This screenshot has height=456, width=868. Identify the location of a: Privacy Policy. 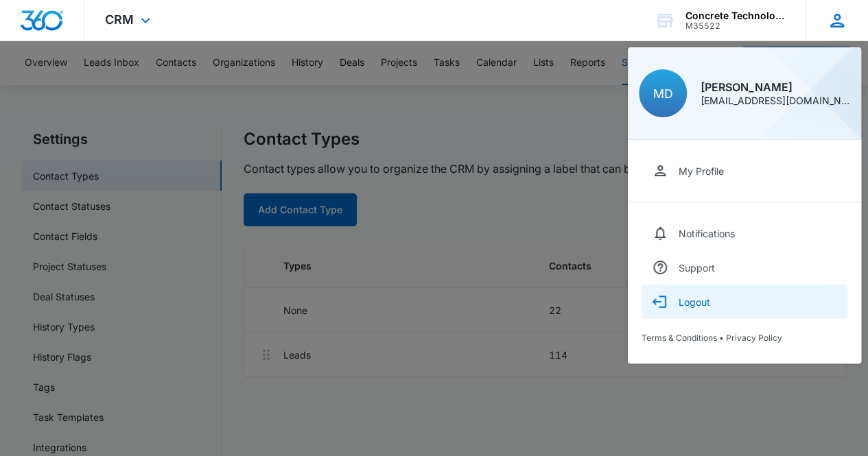
(754, 337).